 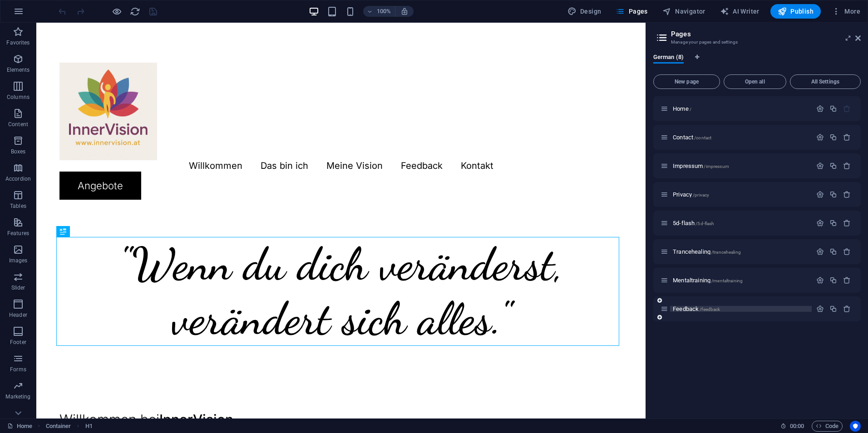 I want to click on div: 5d-flash/5d-flash, so click(x=741, y=223).